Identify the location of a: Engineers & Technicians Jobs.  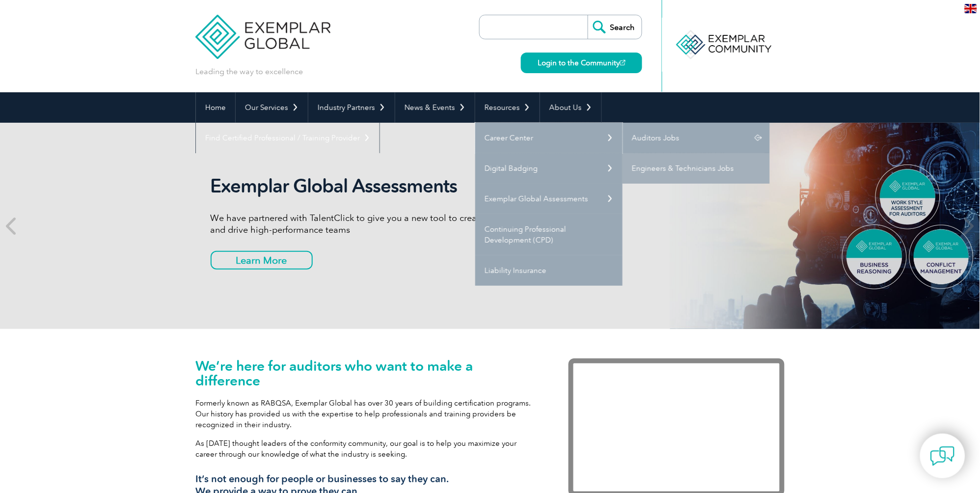
(696, 168).